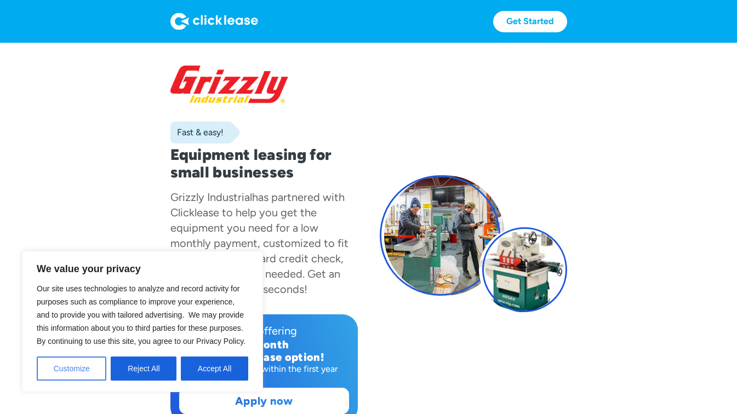  Describe the element at coordinates (71, 369) in the screenshot. I see `button: Customize` at that location.